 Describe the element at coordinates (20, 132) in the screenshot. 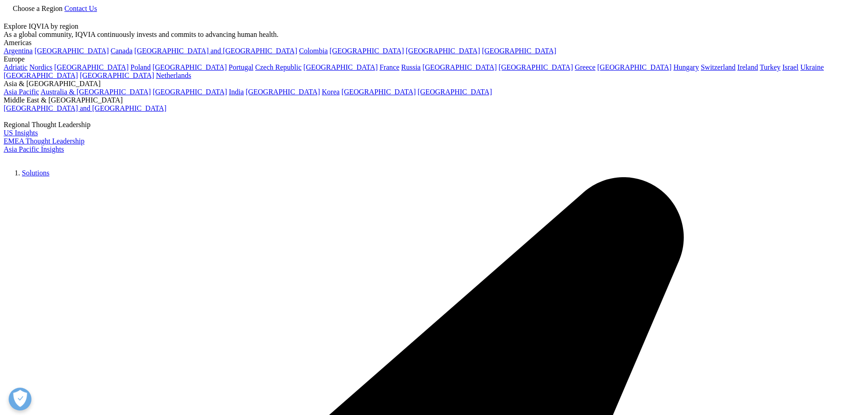

I see `span: US Insights` at that location.